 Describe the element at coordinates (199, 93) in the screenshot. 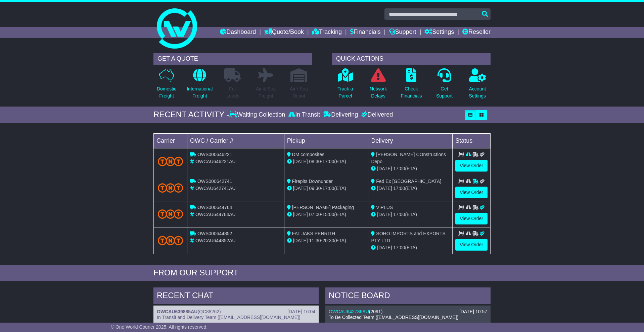

I see `p: International Freight` at that location.